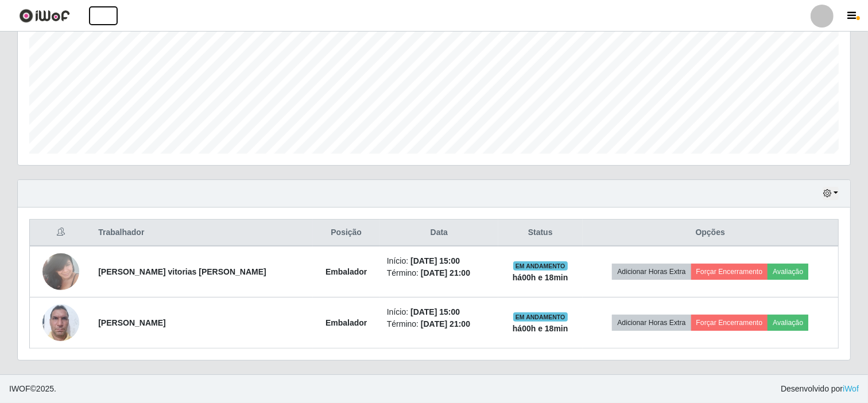 This screenshot has width=868, height=403. Describe the element at coordinates (711, 233) in the screenshot. I see `th: Opções` at that location.